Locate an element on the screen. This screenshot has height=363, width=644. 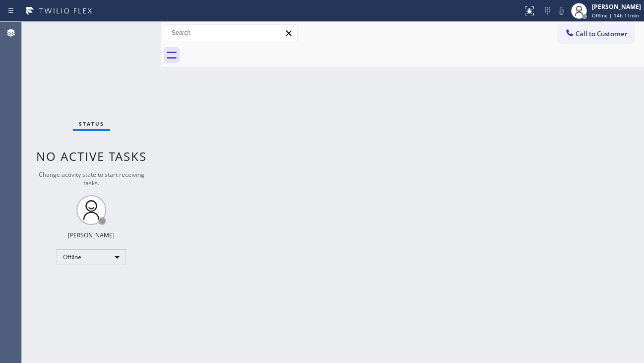
input: Search is located at coordinates (230, 33).